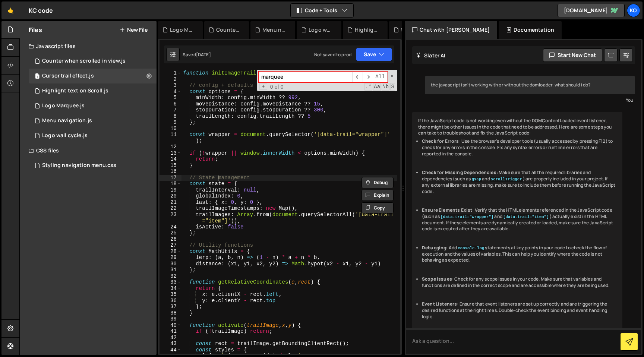 The height and width of the screenshot is (357, 644). Describe the element at coordinates (171, 183) in the screenshot. I see `div: 18` at that location.